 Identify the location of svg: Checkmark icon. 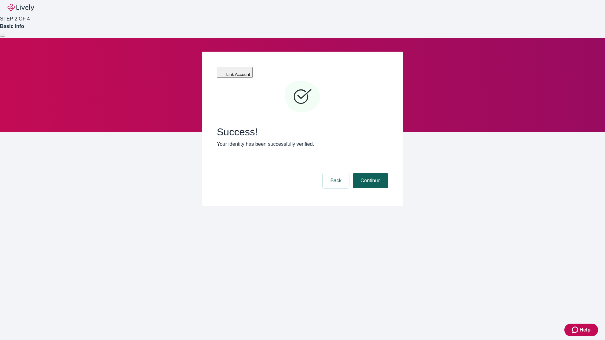
(302, 97).